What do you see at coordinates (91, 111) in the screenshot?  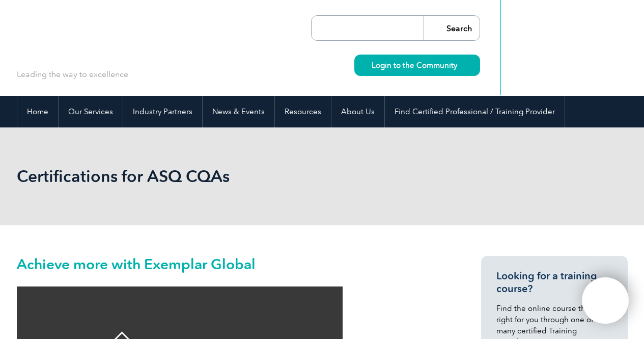 I see `a: Our Services` at bounding box center [91, 111].